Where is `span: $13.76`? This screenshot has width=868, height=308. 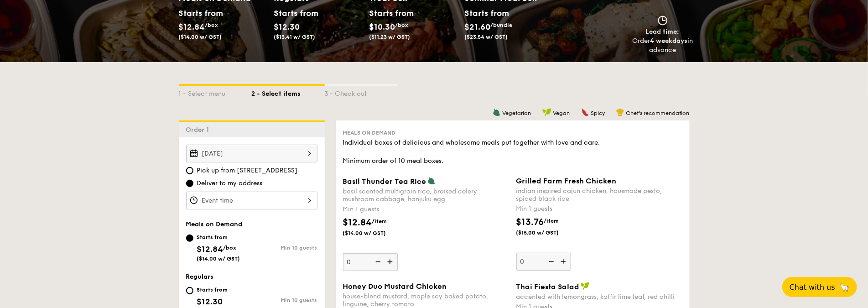
span: $13.76 is located at coordinates (530, 222).